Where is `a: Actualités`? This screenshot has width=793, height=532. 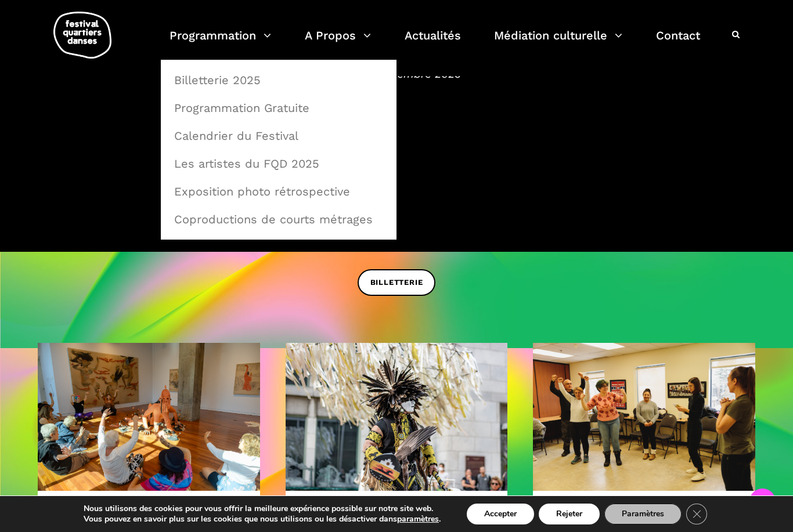 a: Actualités is located at coordinates (432, 43).